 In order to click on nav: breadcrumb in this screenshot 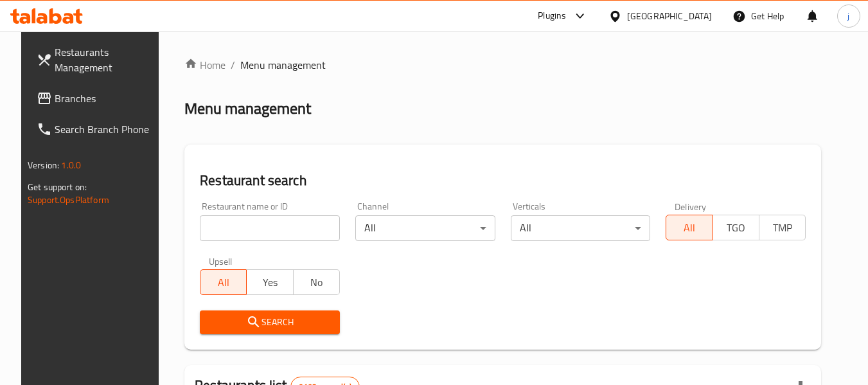, I will do `click(503, 65)`.